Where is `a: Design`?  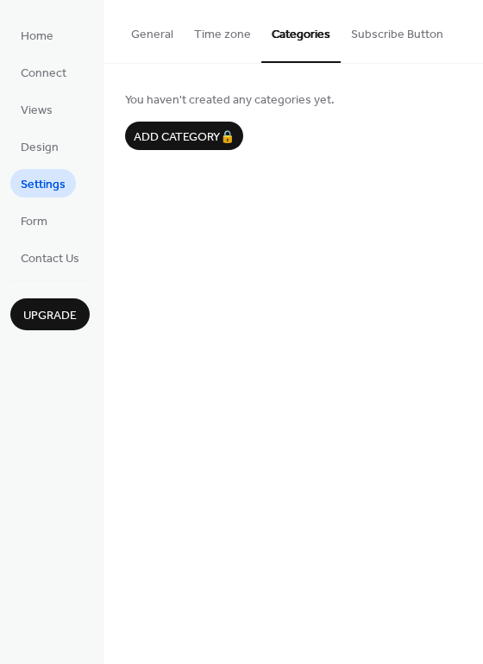
a: Design is located at coordinates (40, 146).